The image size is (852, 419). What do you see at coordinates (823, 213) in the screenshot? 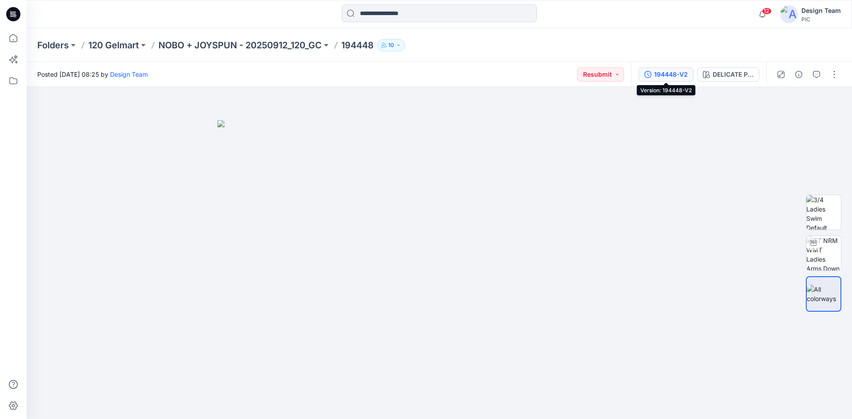
I see `img: 3/4 Ladies Swim Default` at bounding box center [823, 213].